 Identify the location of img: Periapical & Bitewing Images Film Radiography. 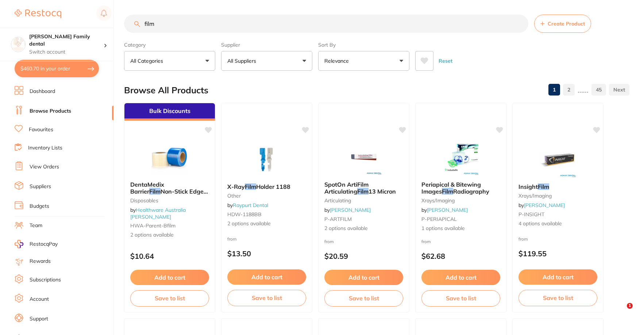
(461, 157).